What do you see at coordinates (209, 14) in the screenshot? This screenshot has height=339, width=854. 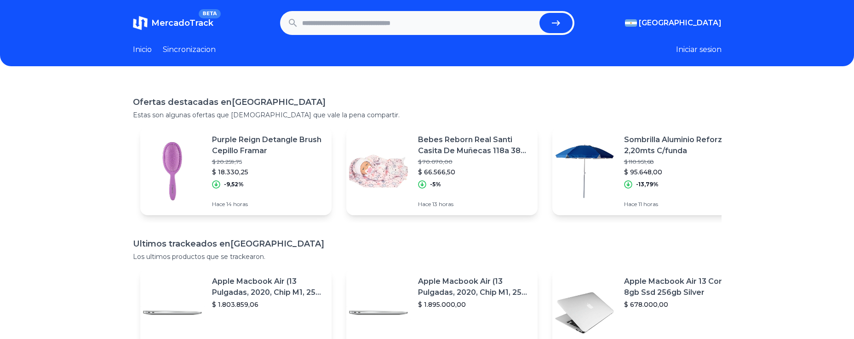 I see `span: BETA` at bounding box center [209, 14].